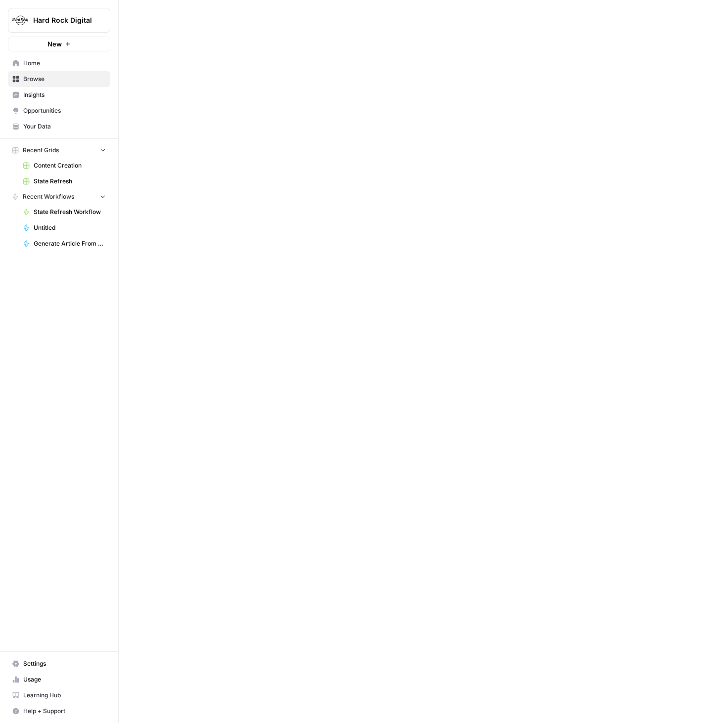  I want to click on a: State Refresh Workflow, so click(65, 212).